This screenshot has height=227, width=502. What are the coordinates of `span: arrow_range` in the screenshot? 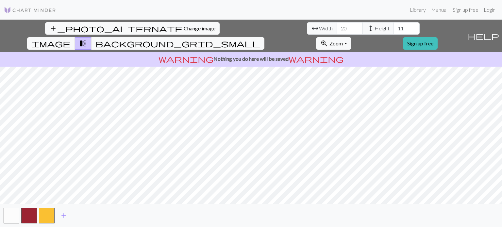 It's located at (315, 28).